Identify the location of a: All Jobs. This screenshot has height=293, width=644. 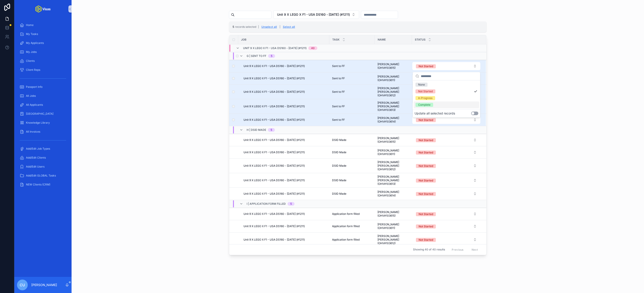
(43, 96).